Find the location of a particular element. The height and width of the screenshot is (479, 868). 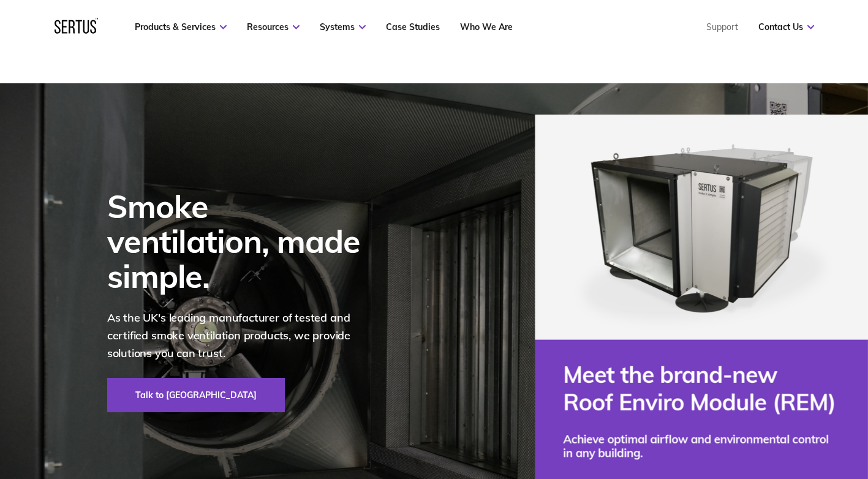

a: Systems is located at coordinates (342, 27).